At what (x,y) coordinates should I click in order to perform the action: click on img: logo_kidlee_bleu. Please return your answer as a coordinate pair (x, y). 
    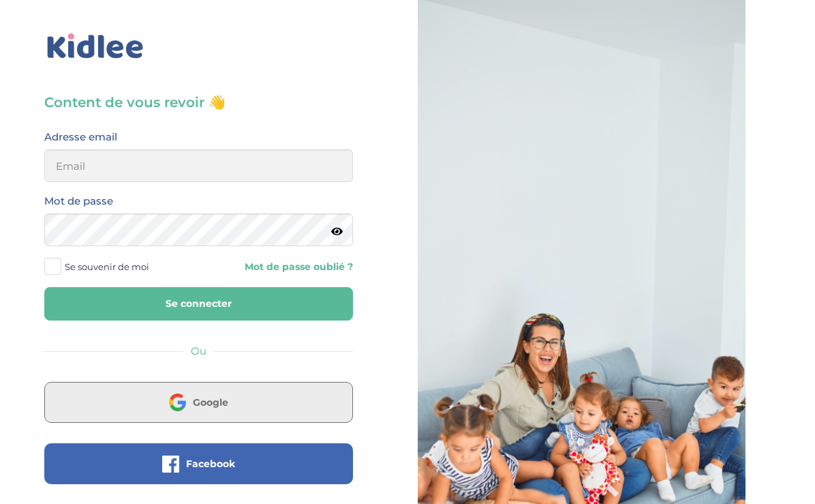
    Looking at the image, I should click on (95, 46).